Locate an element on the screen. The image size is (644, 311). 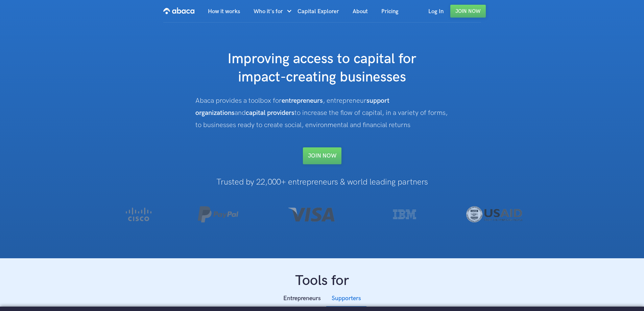
div: Abaca provides a toolbox for , entrepreneur and to increase the flow of capital, in a variety of ... is located at coordinates (322, 113).